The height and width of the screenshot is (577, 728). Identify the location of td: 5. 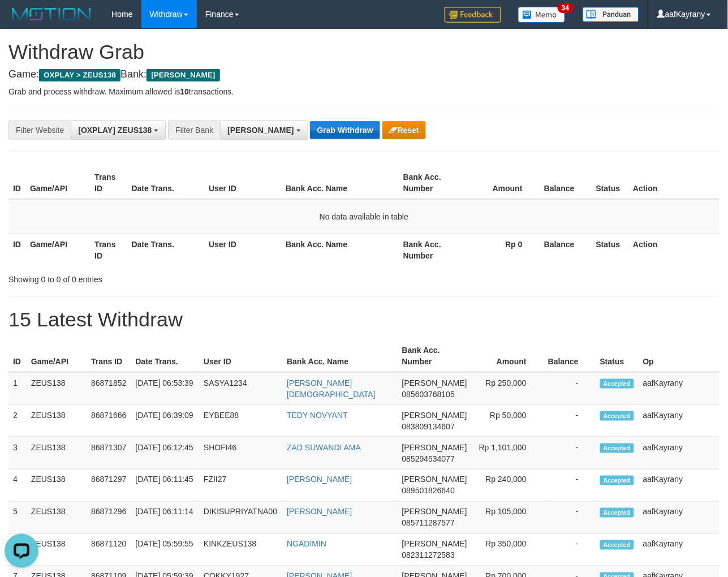
(18, 518).